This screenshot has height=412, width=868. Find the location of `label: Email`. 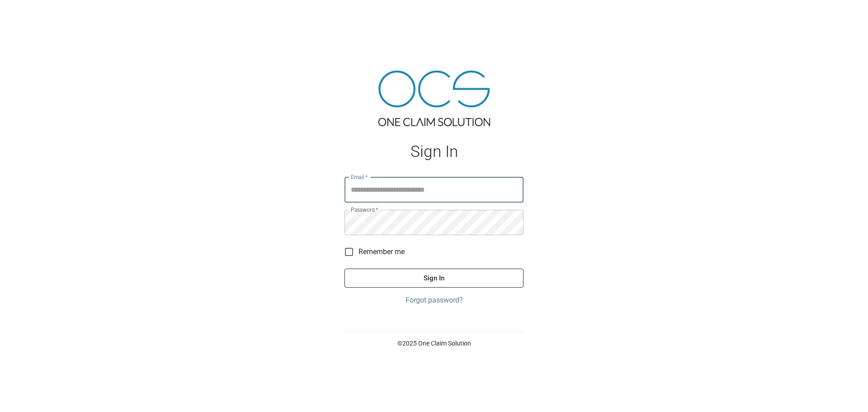

label: Email is located at coordinates (359, 177).